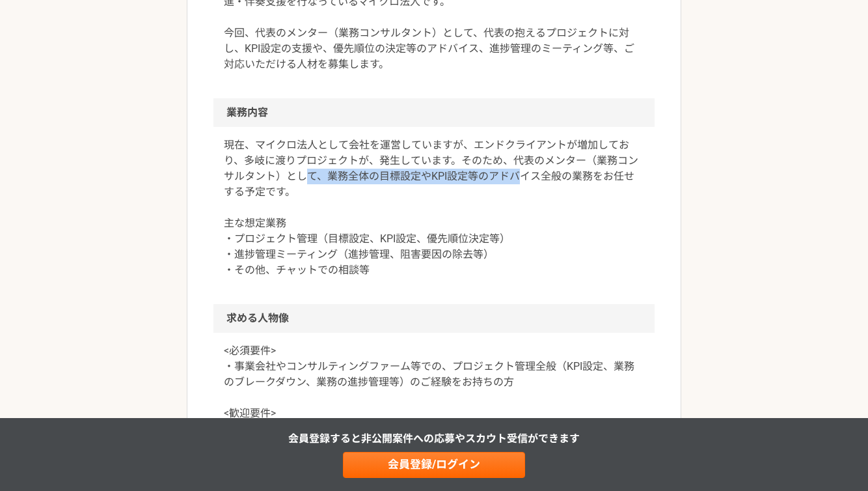 The width and height of the screenshot is (868, 491). What do you see at coordinates (434, 465) in the screenshot?
I see `a: 会員登録/ログイン` at bounding box center [434, 465].